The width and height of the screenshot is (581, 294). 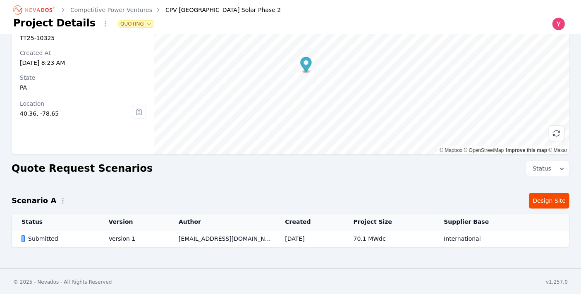 I want to click on a: Maxar, so click(x=558, y=150).